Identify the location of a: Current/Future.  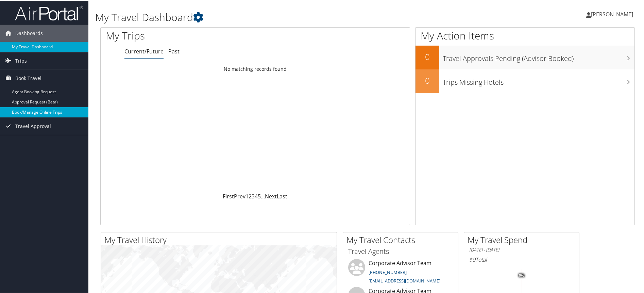
(144, 50).